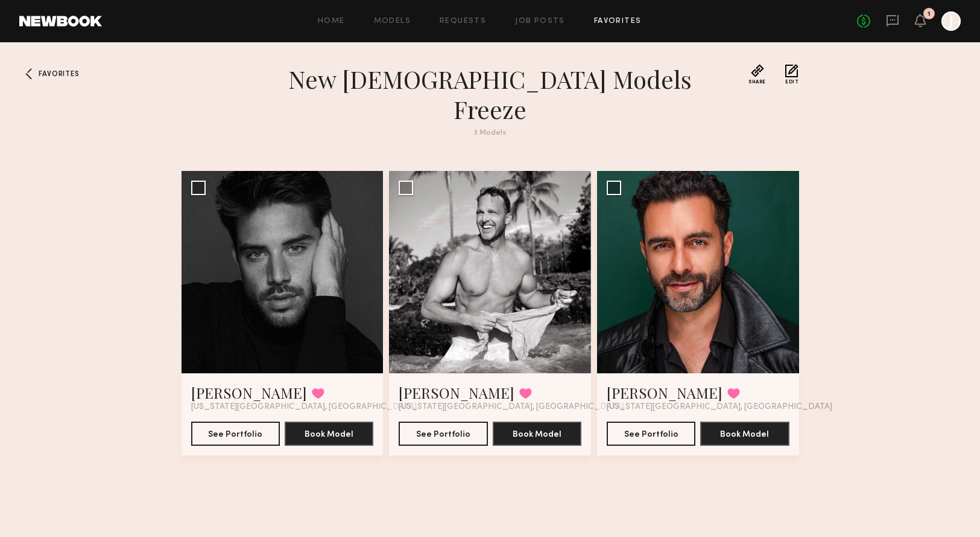 This screenshot has width=980, height=537. What do you see at coordinates (792, 75) in the screenshot?
I see `button: Edit` at bounding box center [792, 75].